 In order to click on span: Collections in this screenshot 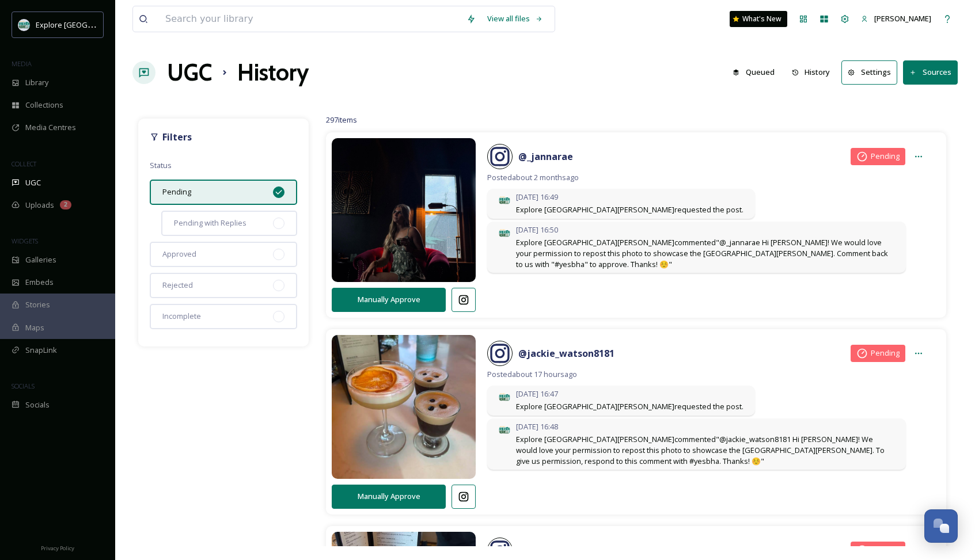, I will do `click(45, 105)`.